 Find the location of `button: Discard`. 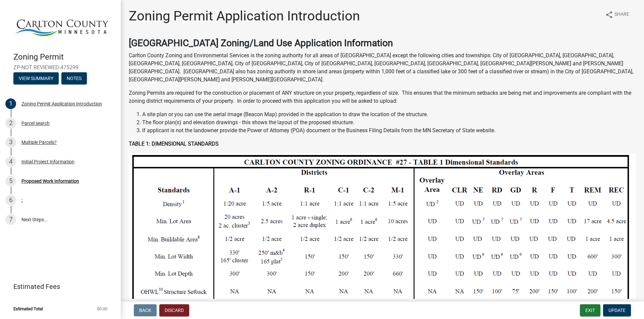

button: Discard is located at coordinates (174, 310).